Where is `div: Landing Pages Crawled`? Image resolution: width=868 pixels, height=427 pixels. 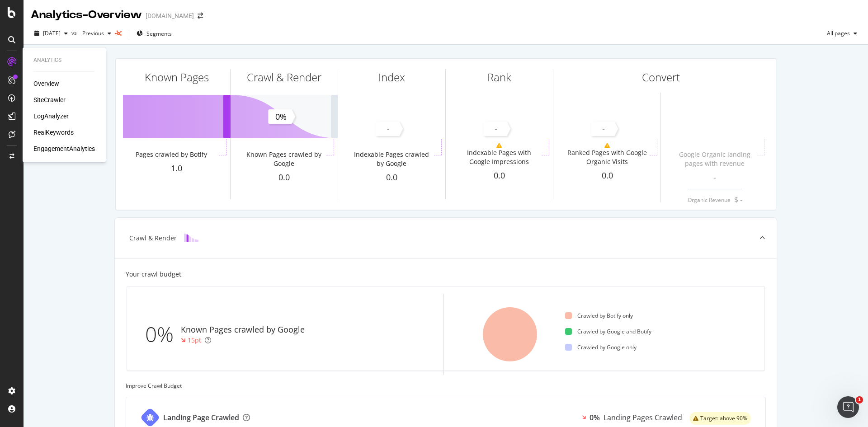
div: Landing Pages Crawled is located at coordinates (643, 418).